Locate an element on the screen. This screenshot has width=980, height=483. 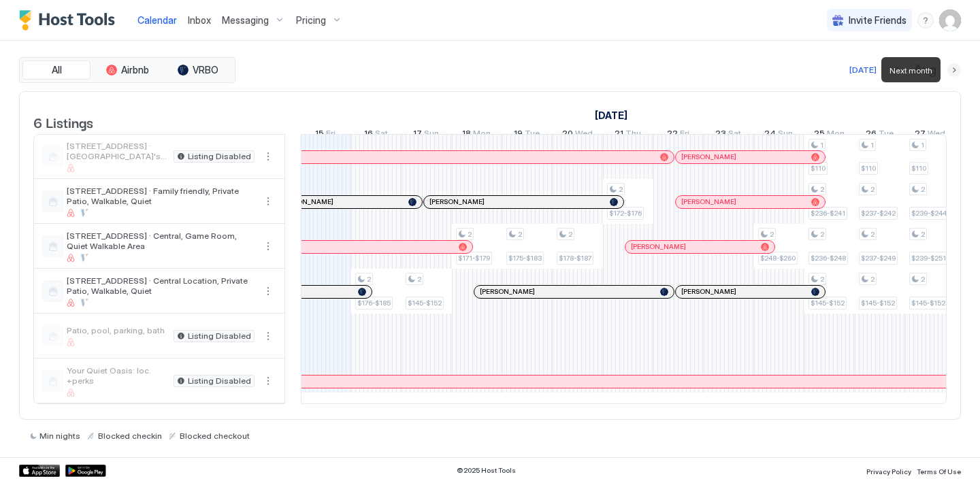
span: 15 is located at coordinates (319, 135).